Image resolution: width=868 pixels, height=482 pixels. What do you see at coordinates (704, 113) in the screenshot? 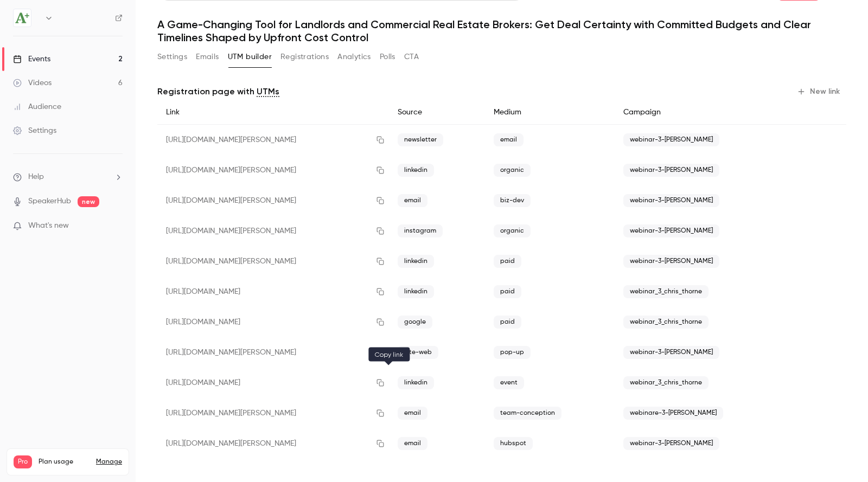
I see `div: Campaign` at bounding box center [704, 113].